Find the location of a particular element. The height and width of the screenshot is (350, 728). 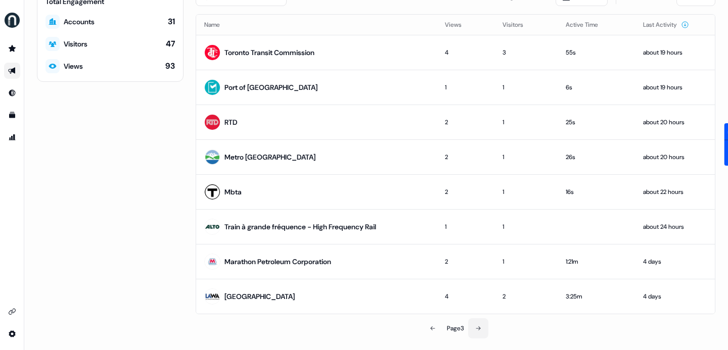

div: 16s is located at coordinates (597, 192).